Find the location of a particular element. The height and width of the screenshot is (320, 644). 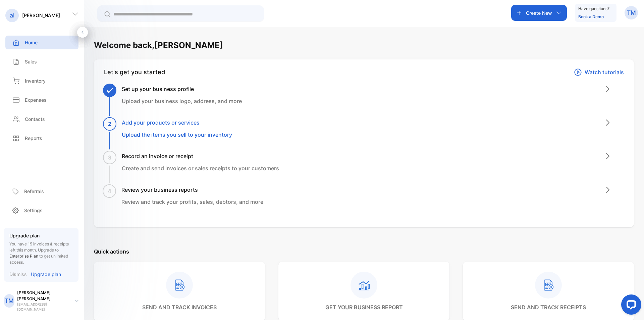

button: Open LiveChat chat widget is located at coordinates (16, 13).